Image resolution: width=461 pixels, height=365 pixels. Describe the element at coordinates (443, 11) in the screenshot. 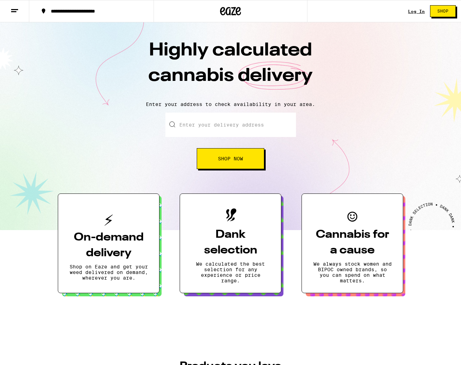

I see `button: Shop` at that location.